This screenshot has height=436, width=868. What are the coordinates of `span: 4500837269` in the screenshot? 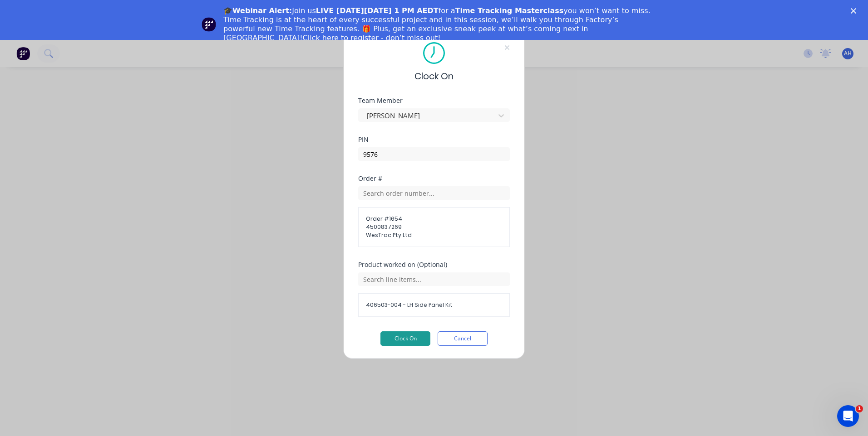 It's located at (434, 227).